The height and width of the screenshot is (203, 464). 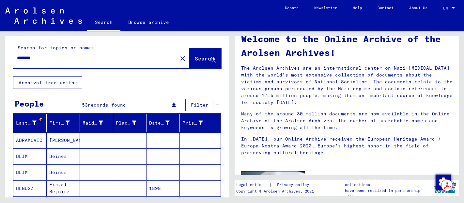 I want to click on button: Archival tree units, so click(x=48, y=83).